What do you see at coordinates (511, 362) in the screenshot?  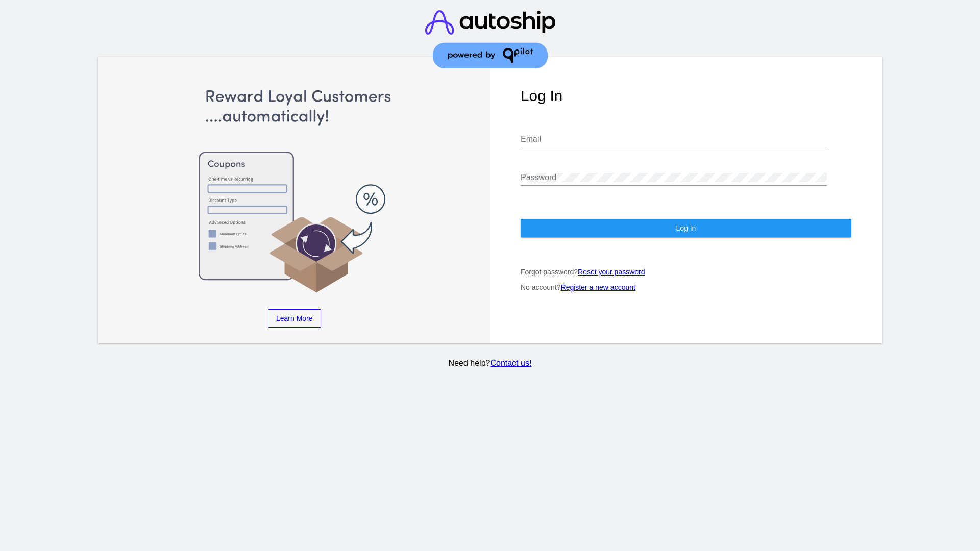 I see `a: Contact us!` at bounding box center [511, 362].